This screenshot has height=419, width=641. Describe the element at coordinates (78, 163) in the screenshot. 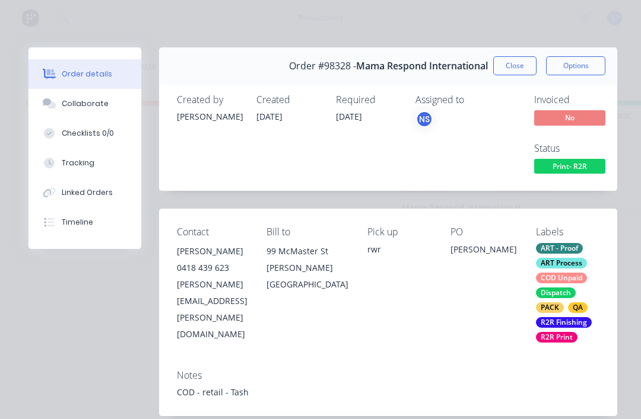

I see `div: Tracking` at that location.